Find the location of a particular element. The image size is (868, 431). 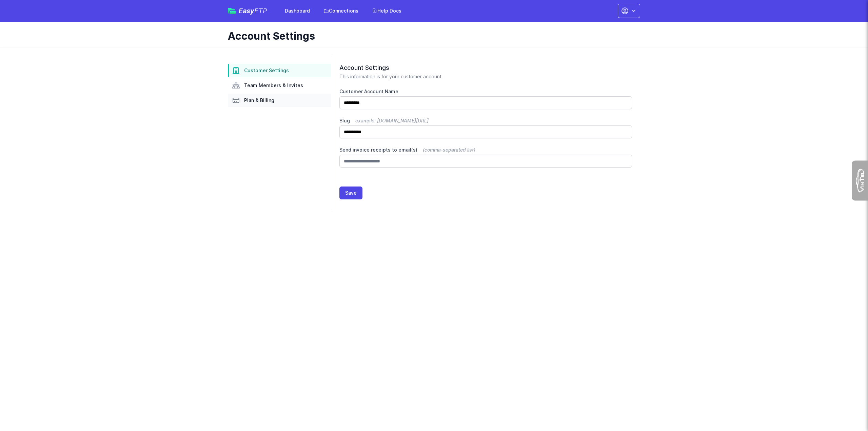

p: This information is for your customer account. is located at coordinates (485, 77).